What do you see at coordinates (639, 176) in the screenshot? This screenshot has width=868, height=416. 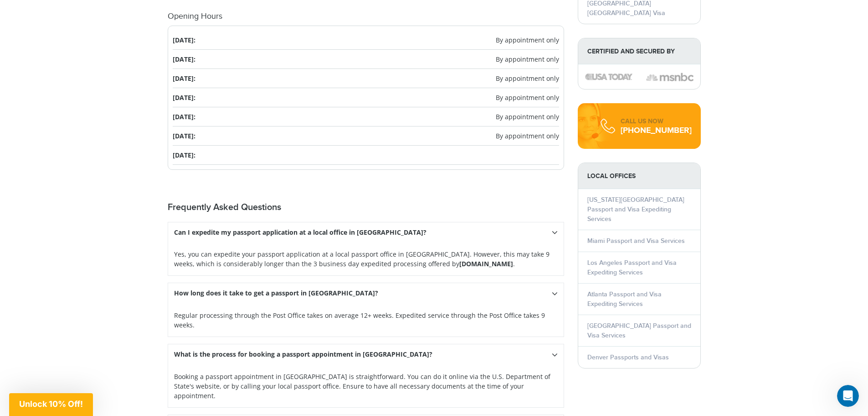 I see `strong: LOCAL OFFICES` at bounding box center [639, 176].